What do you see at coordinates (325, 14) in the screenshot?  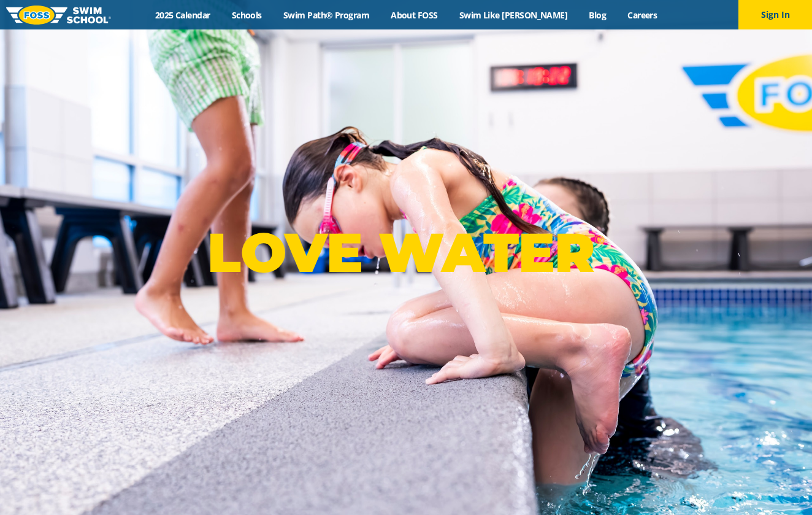 I see `a: Swim Path® Program` at bounding box center [325, 14].